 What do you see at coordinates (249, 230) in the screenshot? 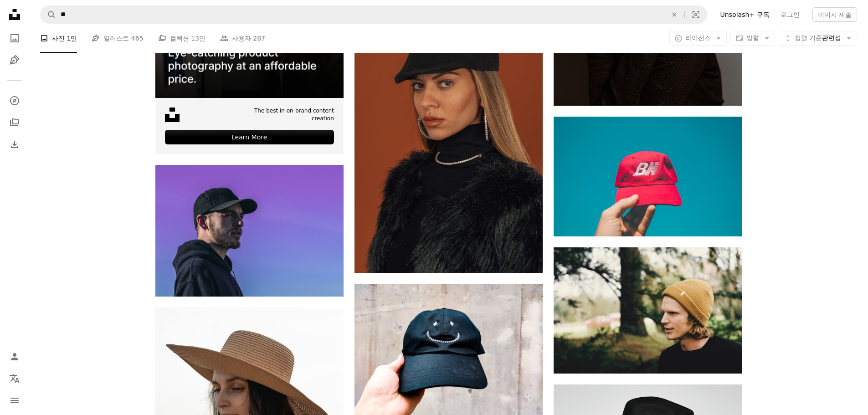
I see `img: 검은 모자를 쓴 남자` at bounding box center [249, 230].